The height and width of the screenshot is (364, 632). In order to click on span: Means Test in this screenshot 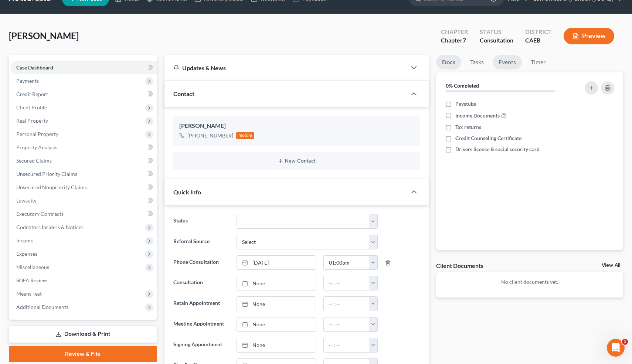, I will do `click(29, 293)`.